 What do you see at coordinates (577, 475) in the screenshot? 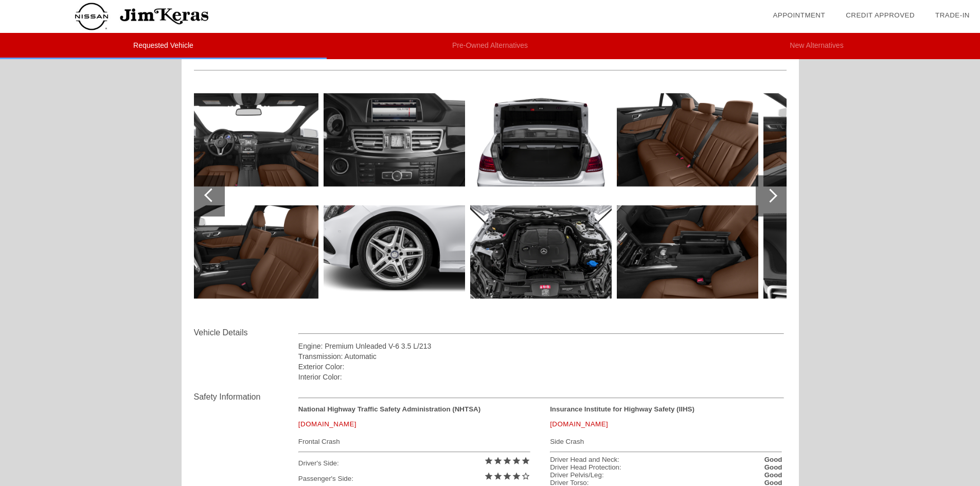
I see `div: Driver Pelvis/Leg:` at bounding box center [577, 475].